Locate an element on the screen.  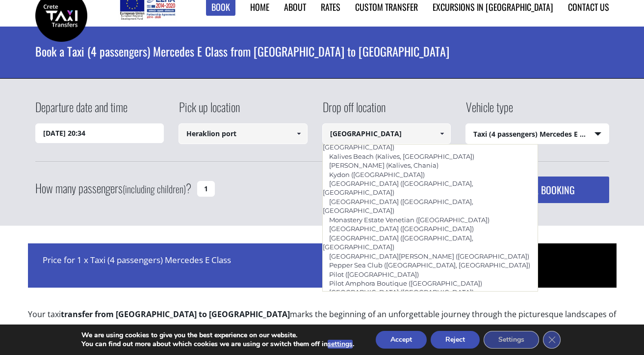
a: Rates is located at coordinates (331, 7).